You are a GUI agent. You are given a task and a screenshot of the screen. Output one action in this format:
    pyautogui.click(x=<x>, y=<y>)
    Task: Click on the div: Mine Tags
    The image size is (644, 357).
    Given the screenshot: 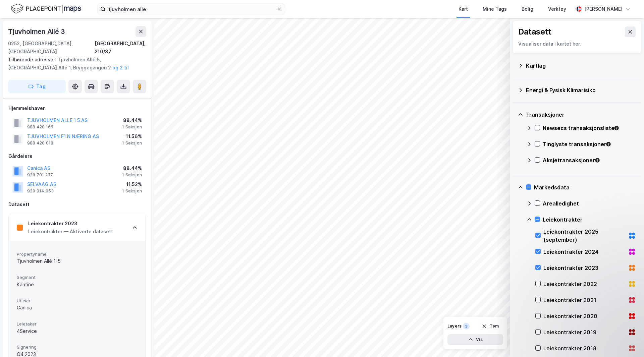 What is the action you would take?
    pyautogui.click(x=495, y=9)
    